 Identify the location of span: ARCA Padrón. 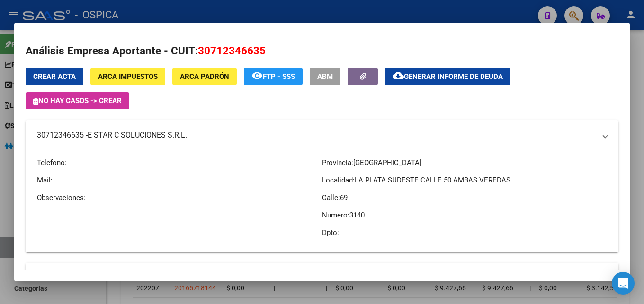
(204, 77).